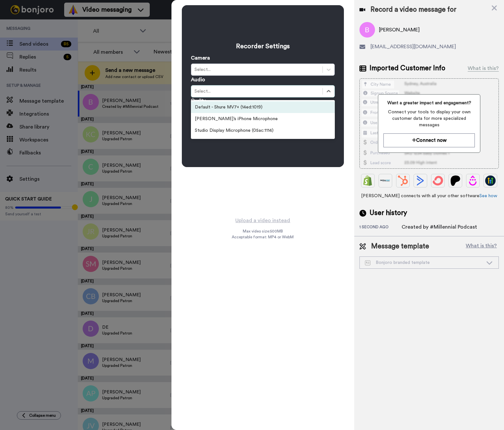 Image resolution: width=504 pixels, height=430 pixels. What do you see at coordinates (263, 130) in the screenshot?
I see `div: Studio Display Microphone (05ac:1114)` at bounding box center [263, 130].